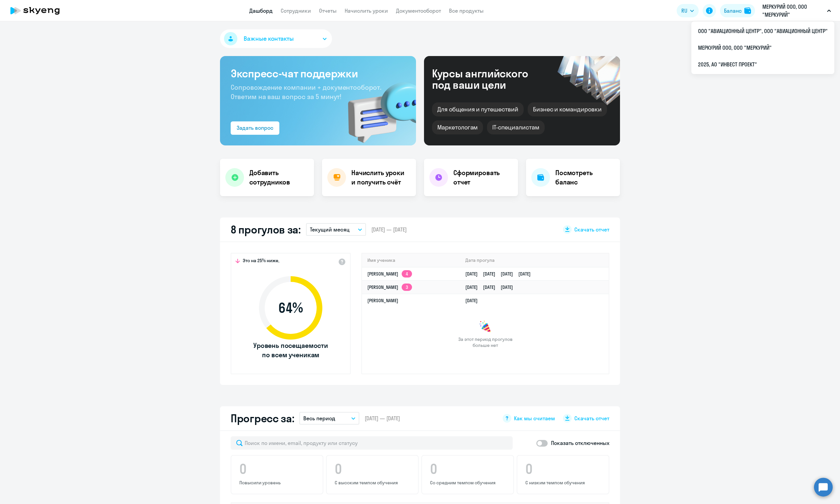  What do you see at coordinates (261, 11) in the screenshot?
I see `a: Дашборд` at bounding box center [261, 11].